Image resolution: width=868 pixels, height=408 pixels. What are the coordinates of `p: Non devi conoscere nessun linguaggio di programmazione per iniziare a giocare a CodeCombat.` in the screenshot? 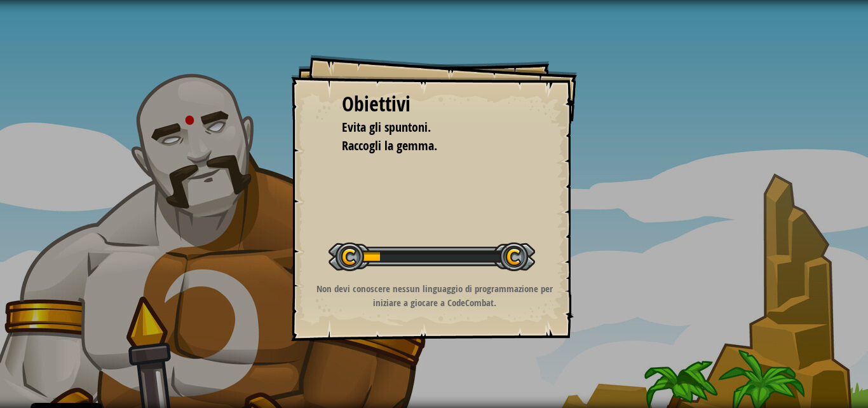 It's located at (434, 295).